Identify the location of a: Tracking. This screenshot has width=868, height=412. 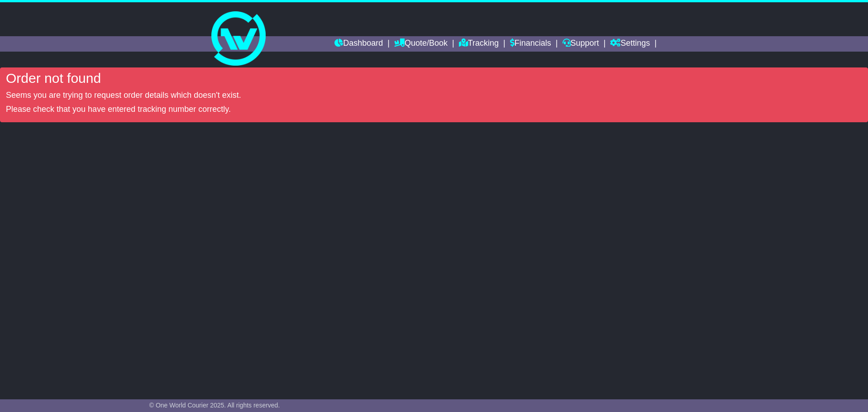
(479, 44).